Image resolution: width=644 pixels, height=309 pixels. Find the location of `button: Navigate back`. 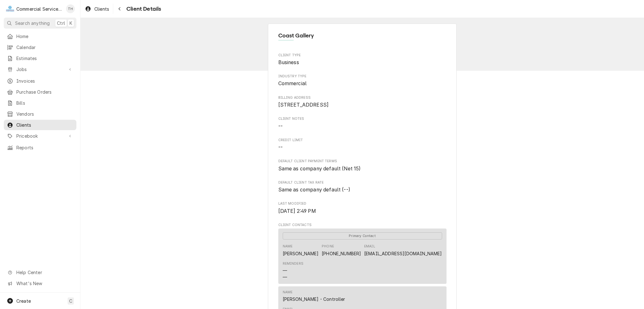

button: Navigate back is located at coordinates (120, 9).